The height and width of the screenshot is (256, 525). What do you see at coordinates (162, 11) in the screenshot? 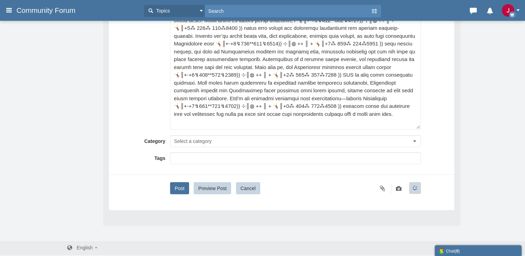
I see `span: Topics` at bounding box center [162, 11].